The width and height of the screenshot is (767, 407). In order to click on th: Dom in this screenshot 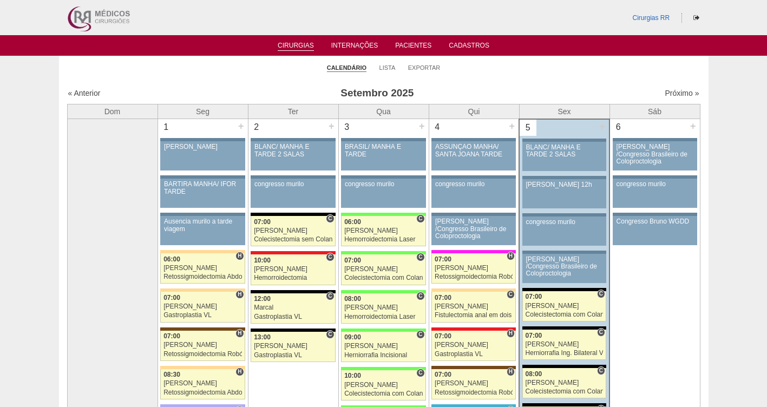, I will do `click(112, 112)`.